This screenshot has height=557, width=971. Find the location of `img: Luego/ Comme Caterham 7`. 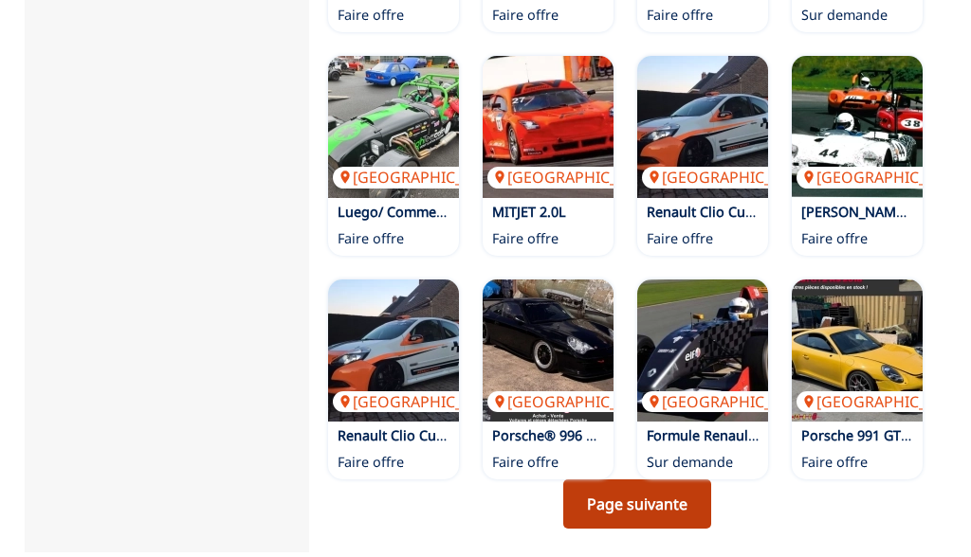

img: Luego/ Comme Caterham 7 is located at coordinates (393, 127).